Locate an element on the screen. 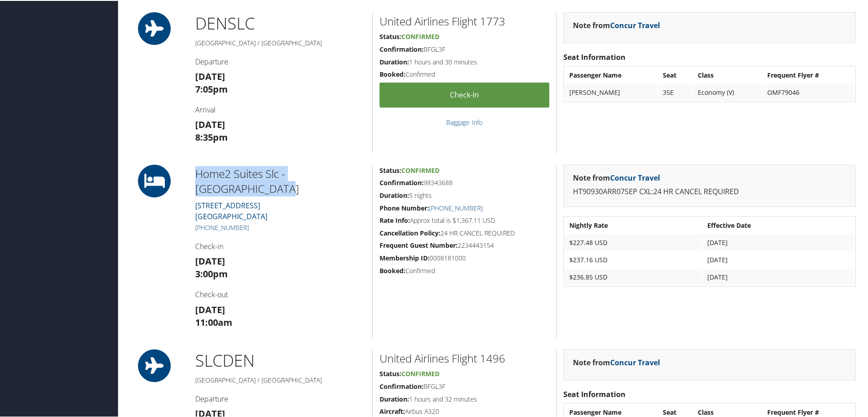 This screenshot has width=868, height=417. td: $227.48 USD is located at coordinates (633, 242).